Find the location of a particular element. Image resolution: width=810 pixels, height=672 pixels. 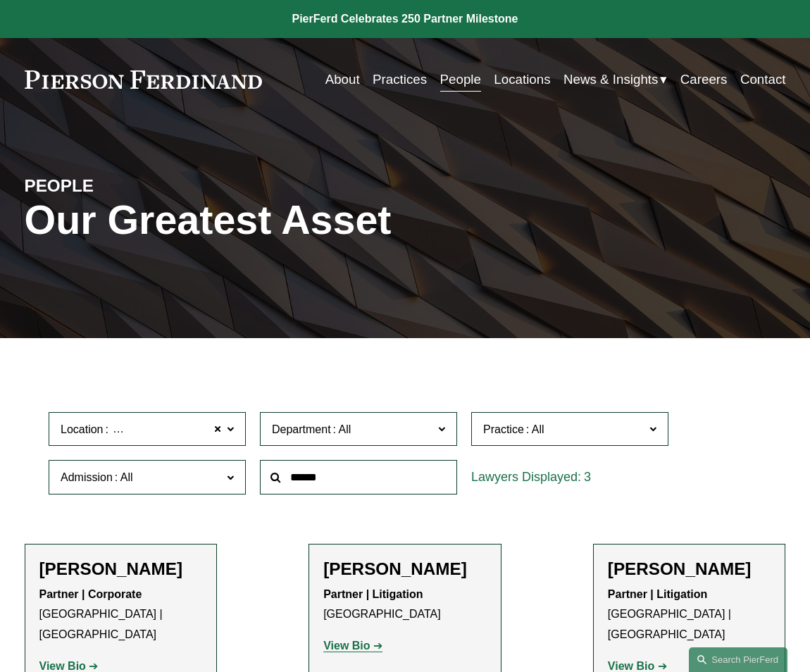

strong: Partner | Corporate is located at coordinates (91, 594).